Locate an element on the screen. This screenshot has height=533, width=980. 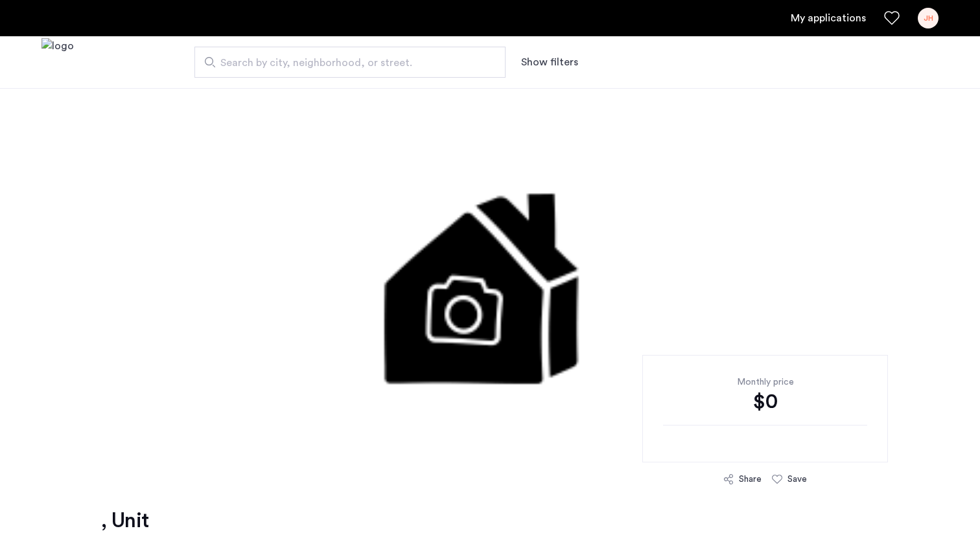
a: Cazamio logo is located at coordinates (58, 62).